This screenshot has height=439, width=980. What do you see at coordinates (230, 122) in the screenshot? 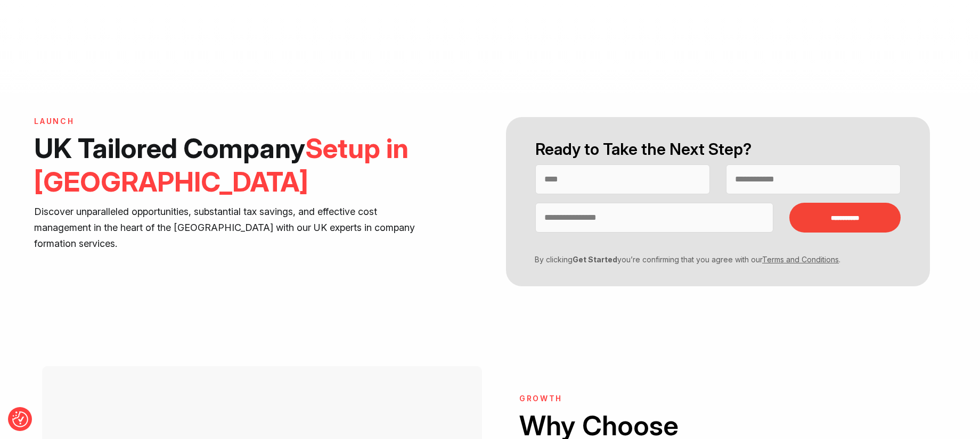
I see `h6: LAUNCH` at bounding box center [230, 122].